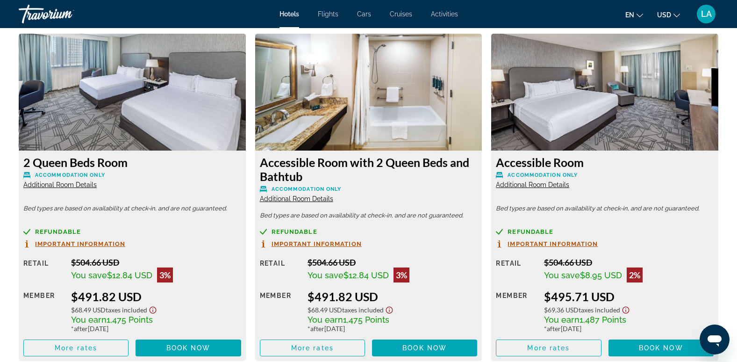 The image size is (737, 362). Describe the element at coordinates (328, 14) in the screenshot. I see `span: Flights` at that location.